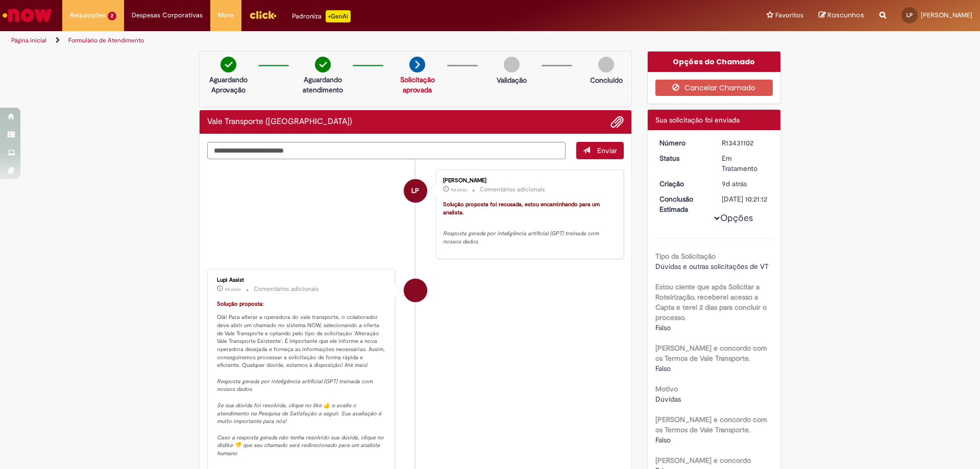 The height and width of the screenshot is (469, 980). I want to click on span: Rascunhos, so click(846, 15).